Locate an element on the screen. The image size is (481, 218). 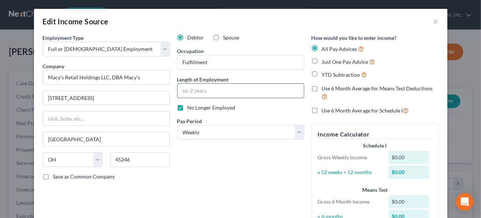
span: Save as Common Company is located at coordinates (84, 177).